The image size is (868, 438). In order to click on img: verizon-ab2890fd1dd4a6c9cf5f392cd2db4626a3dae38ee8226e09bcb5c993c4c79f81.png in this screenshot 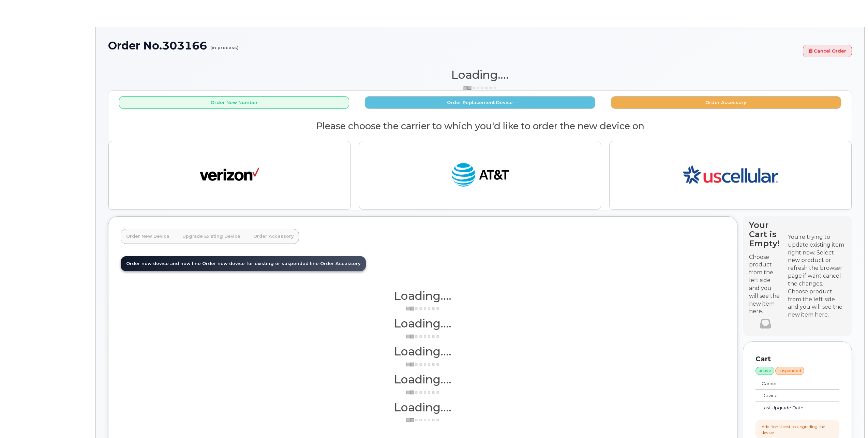, I will do `click(229, 175)`.